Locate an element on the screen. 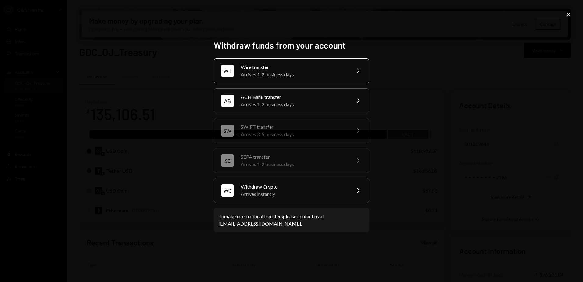  button: WTWire transferArrives 1-2 business days is located at coordinates (292, 71).